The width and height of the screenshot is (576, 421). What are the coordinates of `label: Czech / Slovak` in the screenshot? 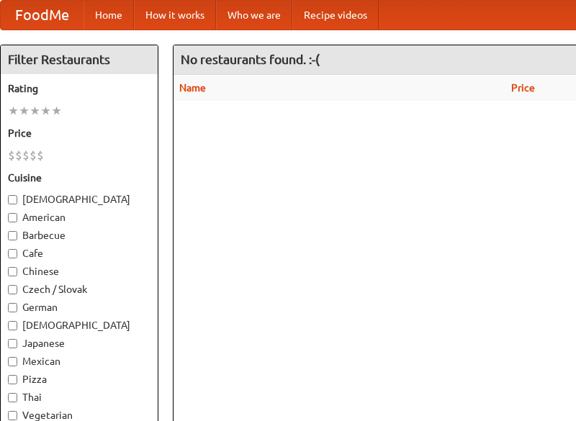 It's located at (79, 290).